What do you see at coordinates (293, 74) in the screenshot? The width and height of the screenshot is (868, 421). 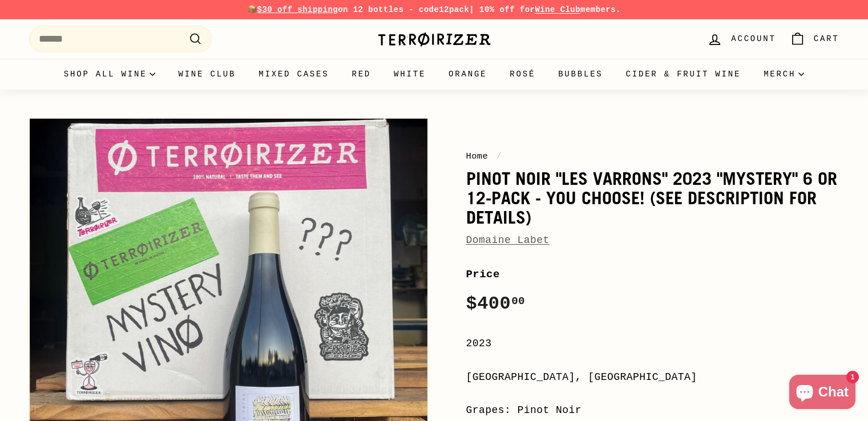 I see `a: Mixed Cases` at bounding box center [293, 74].